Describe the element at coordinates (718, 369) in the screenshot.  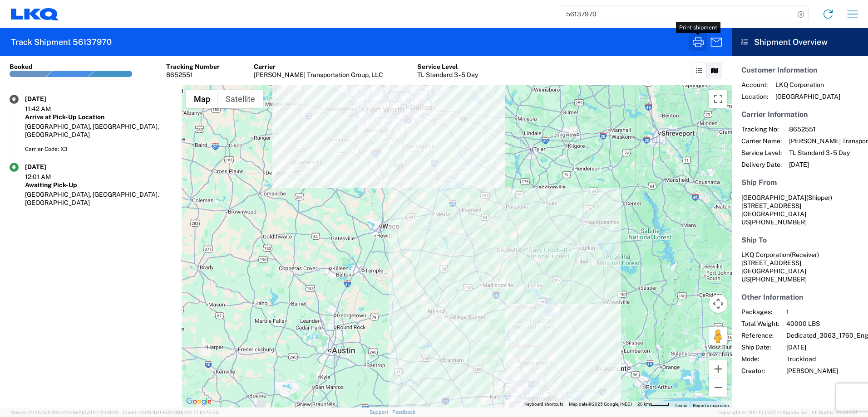
I see `button: Zoom in` at that location.